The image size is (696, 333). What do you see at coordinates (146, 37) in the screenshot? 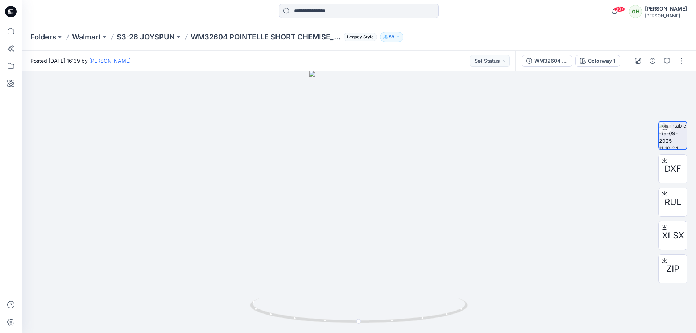
I see `p: S3-26 JOYSPUN` at bounding box center [146, 37].